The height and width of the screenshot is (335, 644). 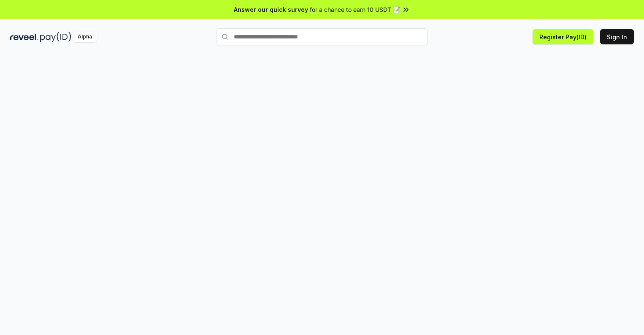 What do you see at coordinates (24, 37) in the screenshot?
I see `img: reveel_dark` at bounding box center [24, 37].